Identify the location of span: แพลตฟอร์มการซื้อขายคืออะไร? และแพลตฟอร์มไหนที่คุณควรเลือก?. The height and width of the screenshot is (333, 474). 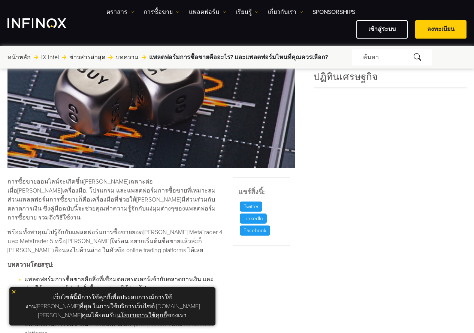
(238, 57).